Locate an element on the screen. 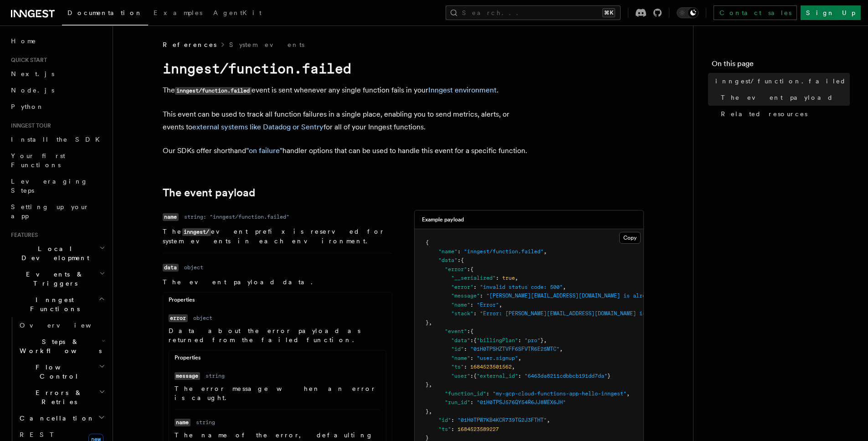  a: Setting up your app is located at coordinates (57, 211).